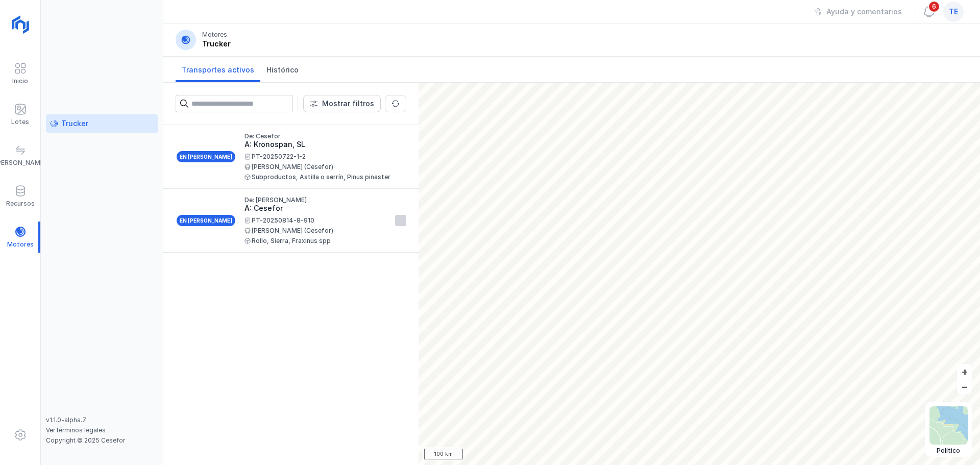 Image resolution: width=980 pixels, height=465 pixels. I want to click on div: Subproductos, Astilla o serrín, Pinus pinaster, so click(321, 177).